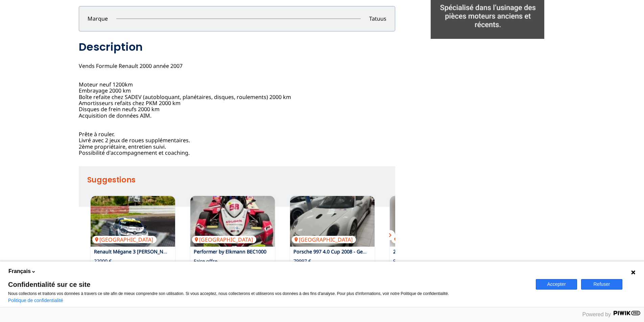 Image resolution: width=644 pixels, height=322 pixels. What do you see at coordinates (432, 221) in the screenshot?
I see `img: 2008 Porsche 997 GT3 CUP ex.GIUDICI` at bounding box center [432, 221].